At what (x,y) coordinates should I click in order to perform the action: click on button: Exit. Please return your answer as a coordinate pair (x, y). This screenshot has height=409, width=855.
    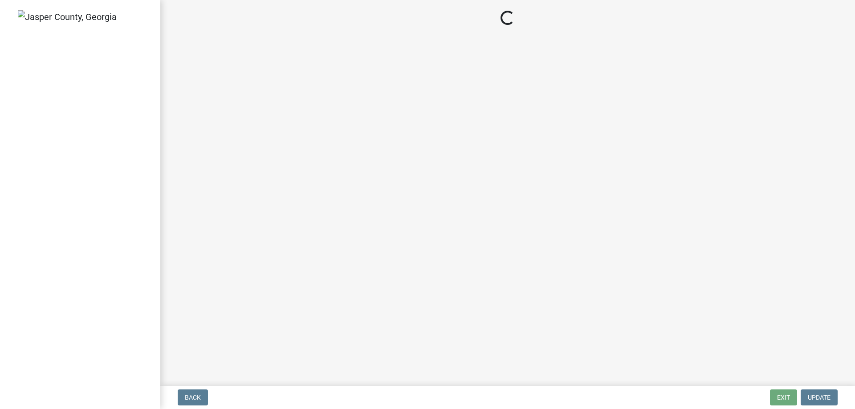
    Looking at the image, I should click on (783, 398).